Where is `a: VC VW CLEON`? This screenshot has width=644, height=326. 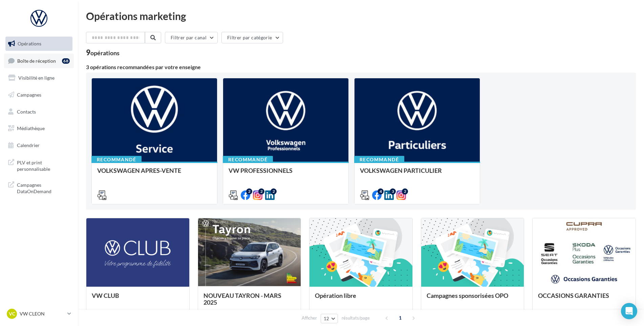
a: VC VW CLEON is located at coordinates (39, 314).